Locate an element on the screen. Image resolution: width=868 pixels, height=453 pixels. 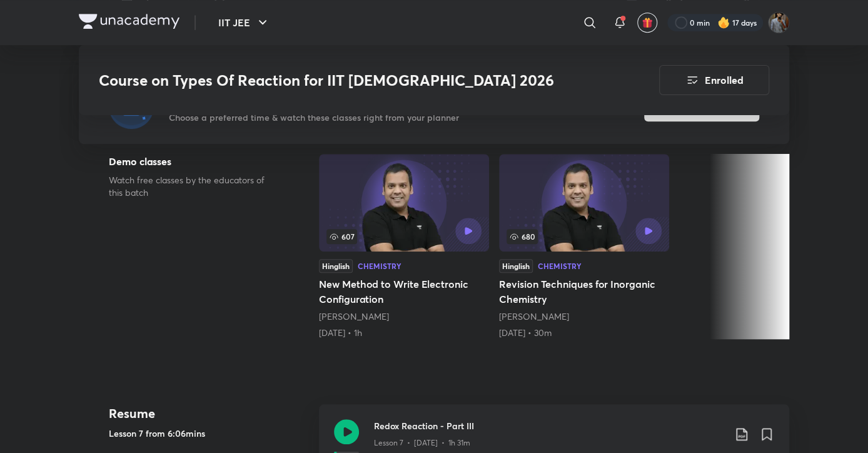
a: Revision Techniques for Inorganic Chemistry is located at coordinates (584, 247).